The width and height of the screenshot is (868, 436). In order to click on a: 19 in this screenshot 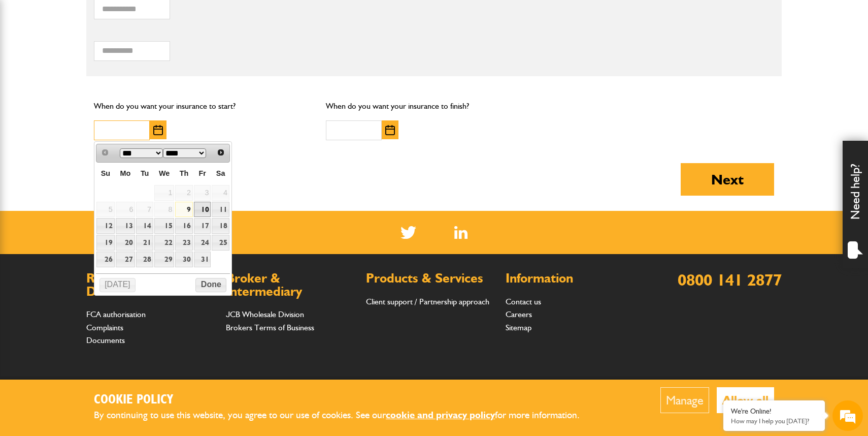, I will do `click(105, 242)`.